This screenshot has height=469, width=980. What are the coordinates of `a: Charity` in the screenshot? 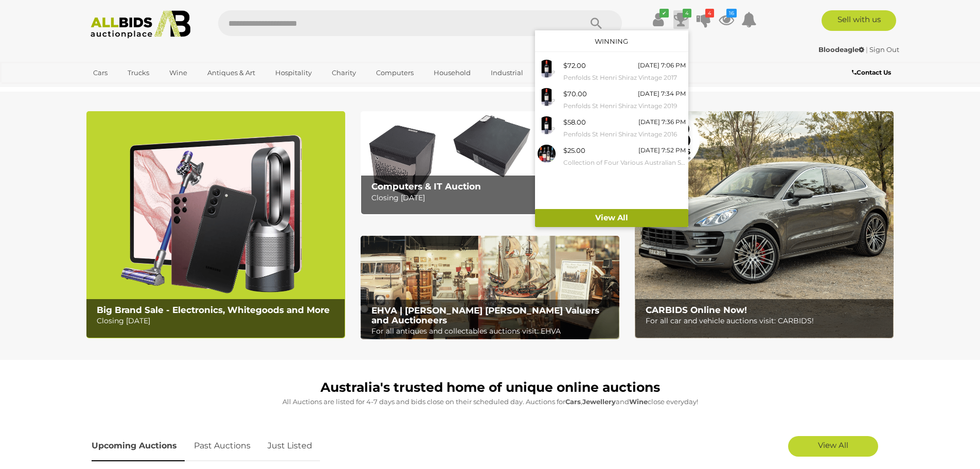 It's located at (344, 72).